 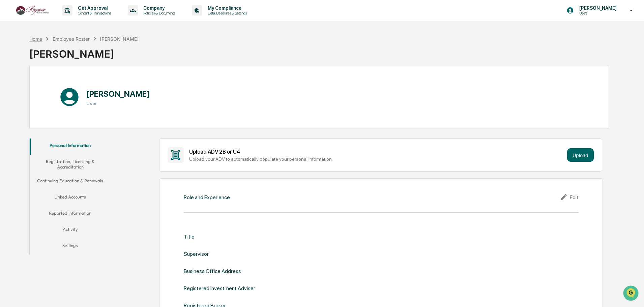 I want to click on button: Open customer support, so click(x=9, y=9).